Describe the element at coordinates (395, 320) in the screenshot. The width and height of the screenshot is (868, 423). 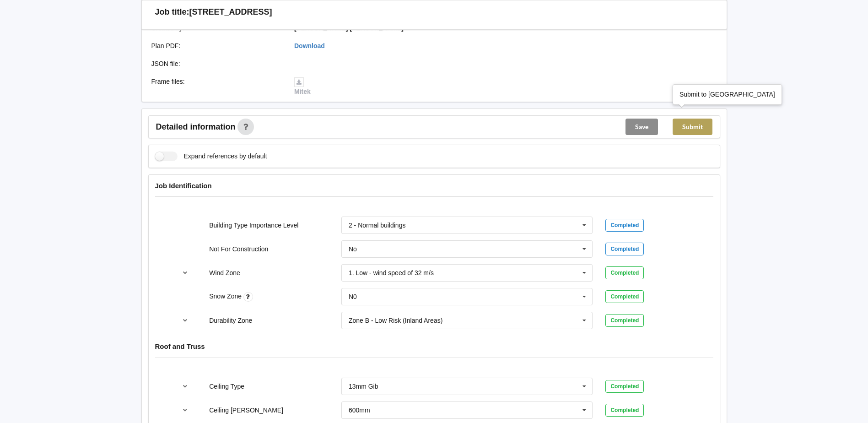
I see `div: Zone B - Low Risk (Inland Areas)` at that location.